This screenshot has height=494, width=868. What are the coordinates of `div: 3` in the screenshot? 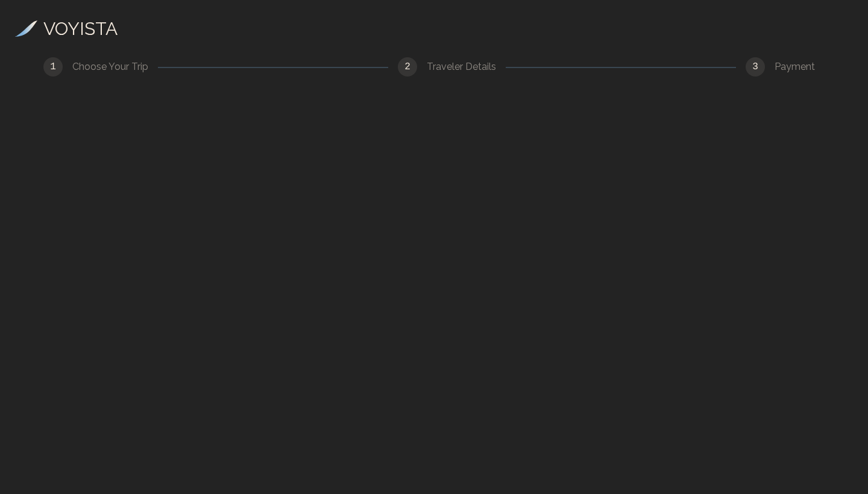 It's located at (755, 67).